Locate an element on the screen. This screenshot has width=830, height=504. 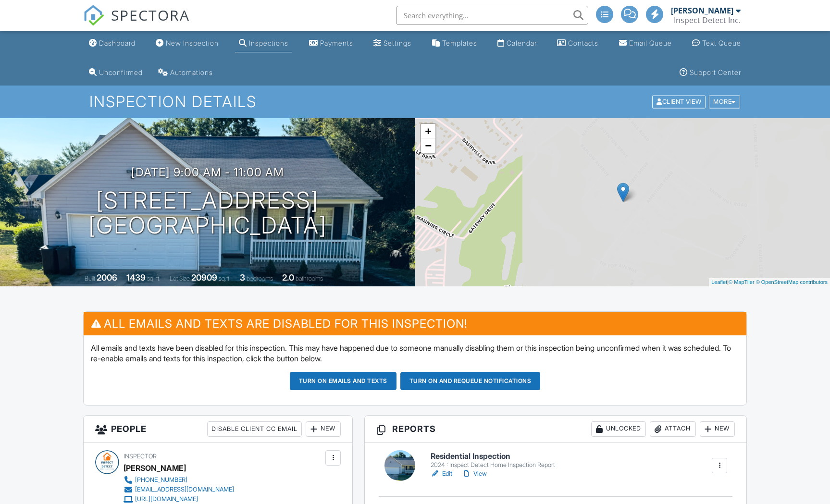
div: More is located at coordinates (725, 102).